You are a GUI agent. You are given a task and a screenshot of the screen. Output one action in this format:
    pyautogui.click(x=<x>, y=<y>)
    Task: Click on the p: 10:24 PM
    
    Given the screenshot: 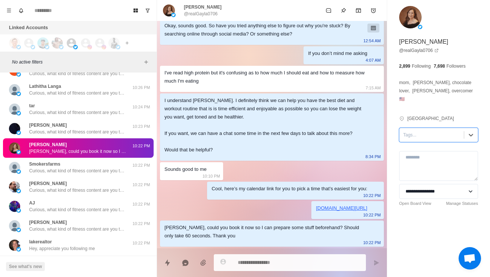 What is the action you would take?
    pyautogui.click(x=141, y=107)
    